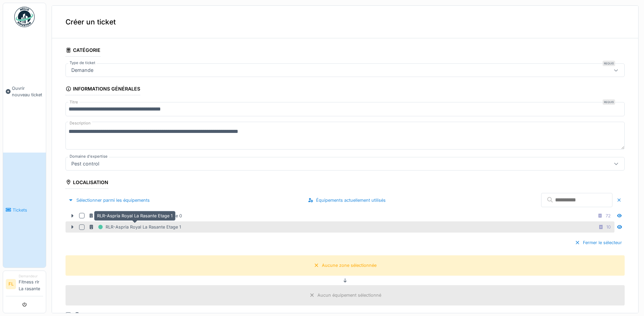 This screenshot has width=644, height=316. What do you see at coordinates (349, 295) in the screenshot?
I see `div: Aucun équipement sélectionné` at bounding box center [349, 295].